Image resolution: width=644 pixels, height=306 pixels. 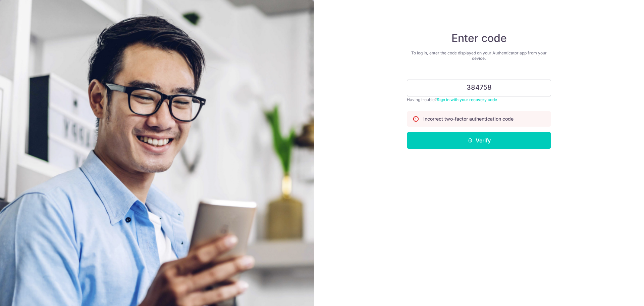 I want to click on button: Verify, so click(x=479, y=140).